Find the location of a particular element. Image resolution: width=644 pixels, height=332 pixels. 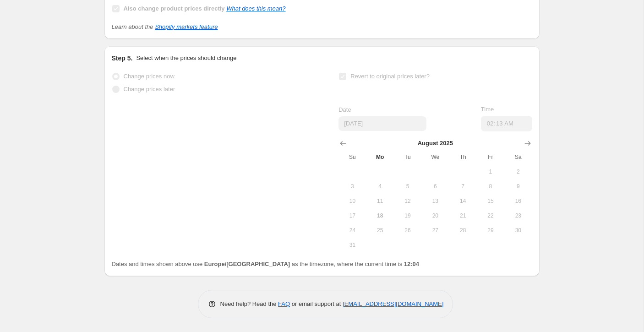

span: 28 is located at coordinates (462, 230).